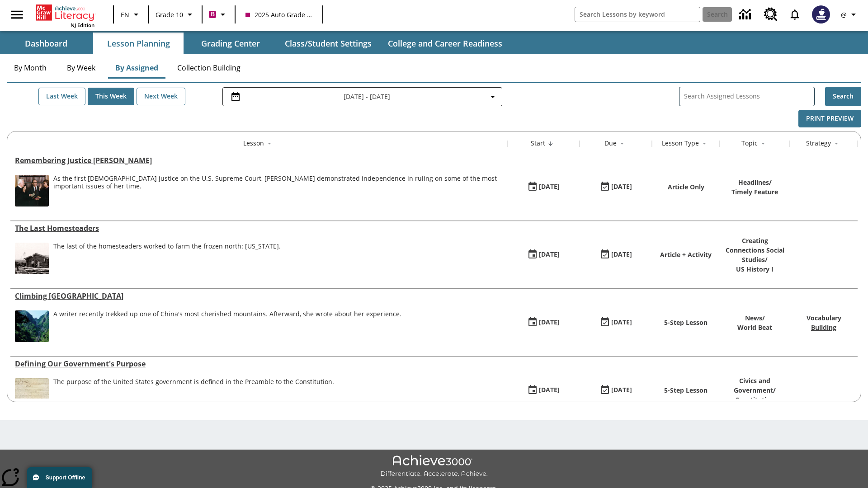 This screenshot has width=868, height=488. I want to click on button: Grading Center, so click(230, 43).